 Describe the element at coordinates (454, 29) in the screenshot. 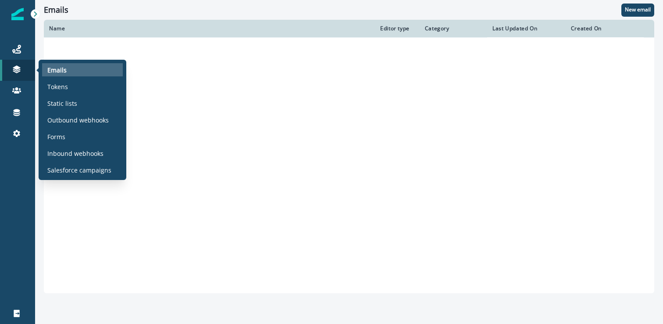

I see `div: Category` at that location.